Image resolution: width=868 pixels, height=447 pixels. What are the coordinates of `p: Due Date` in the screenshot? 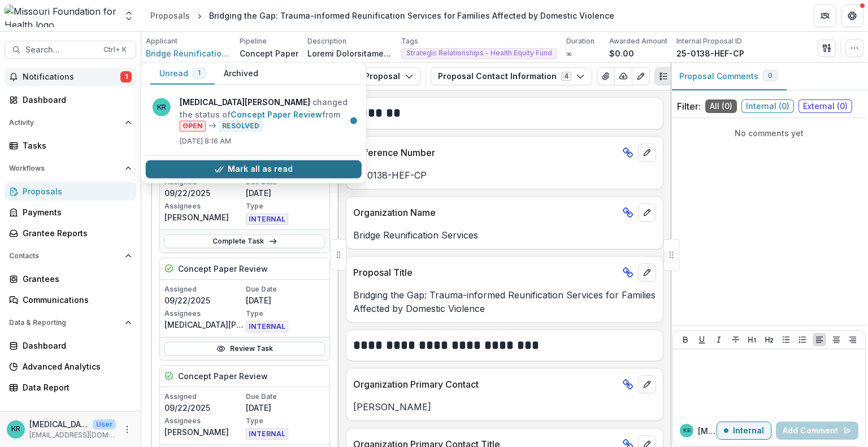 It's located at (286, 396).